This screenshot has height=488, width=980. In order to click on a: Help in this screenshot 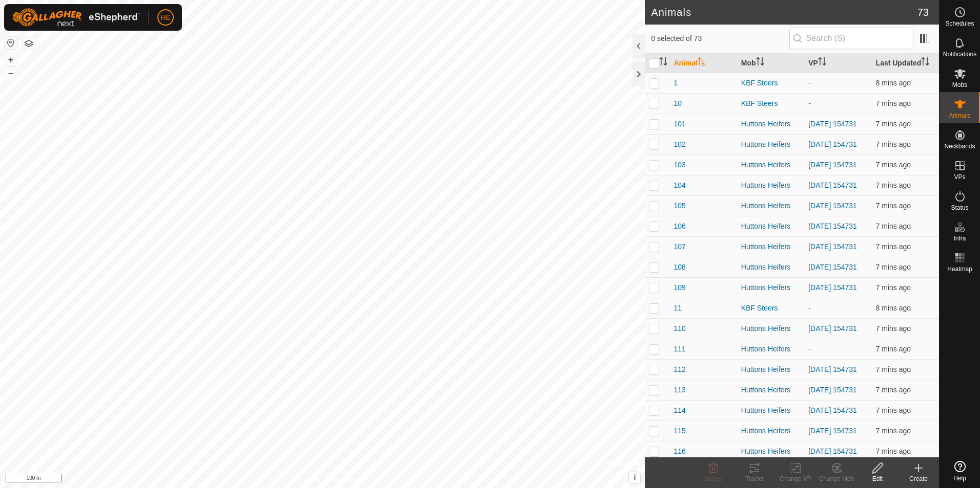, I will do `click(959, 471)`.